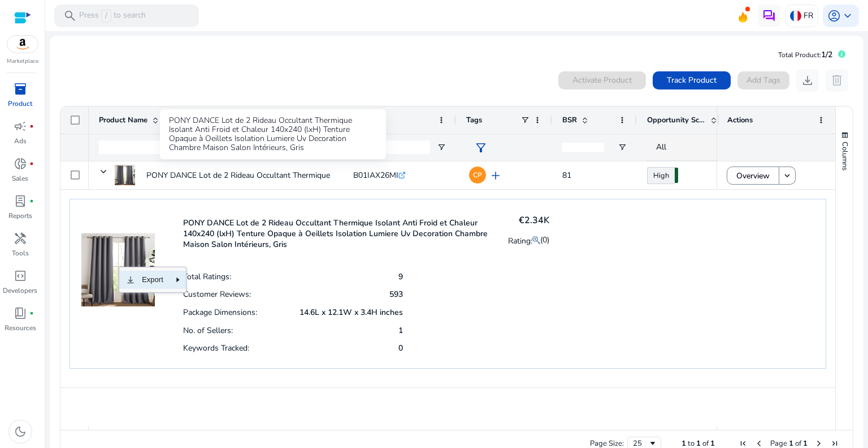  Describe the element at coordinates (396, 294) in the screenshot. I see `p: 593` at that location.